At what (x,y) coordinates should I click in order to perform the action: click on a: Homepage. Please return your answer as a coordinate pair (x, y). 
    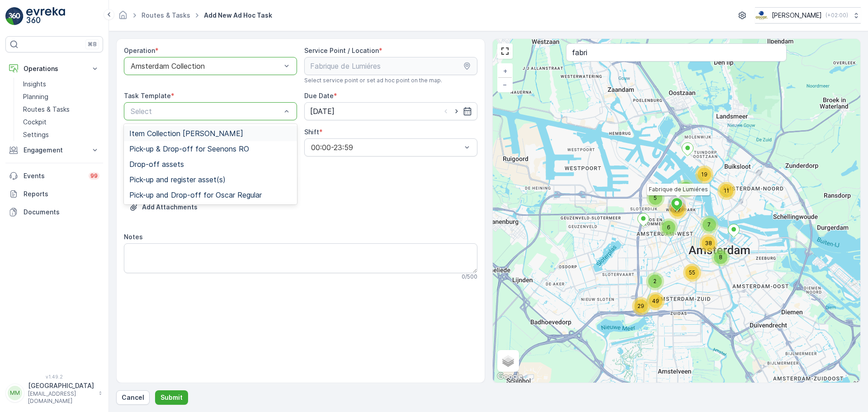
    Looking at the image, I should click on (123, 17).